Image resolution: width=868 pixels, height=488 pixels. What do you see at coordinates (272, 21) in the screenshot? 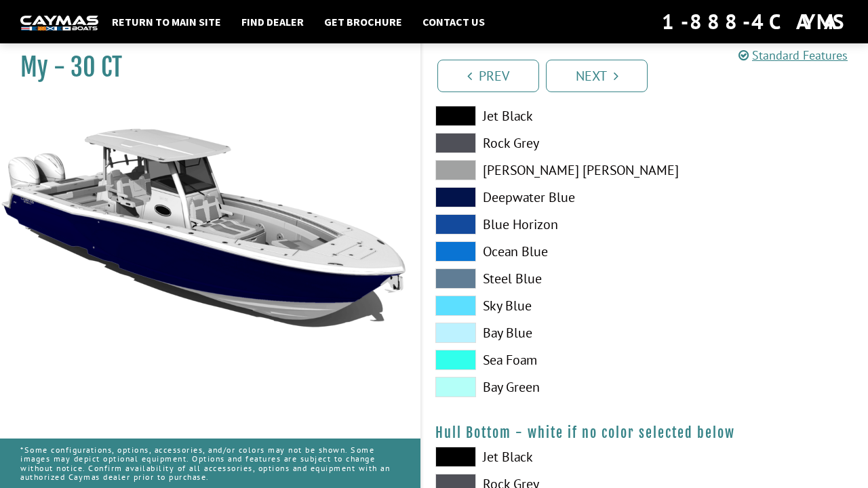
I see `a: Find Dealer` at bounding box center [272, 21].